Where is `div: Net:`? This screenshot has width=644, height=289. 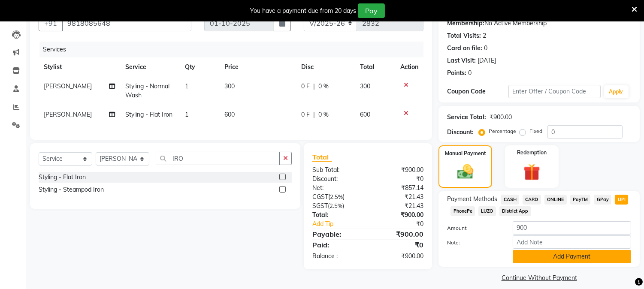 div: Net: is located at coordinates (337, 188).